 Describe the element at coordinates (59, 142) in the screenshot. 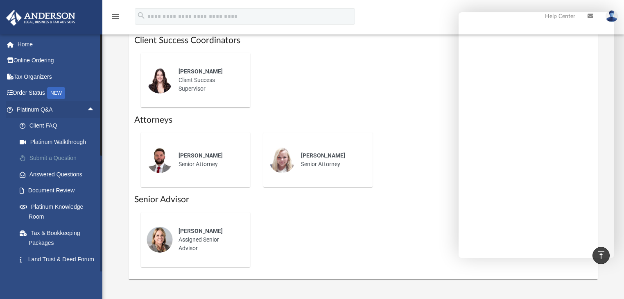

I see `a: Platinum Walkthrough` at that location.